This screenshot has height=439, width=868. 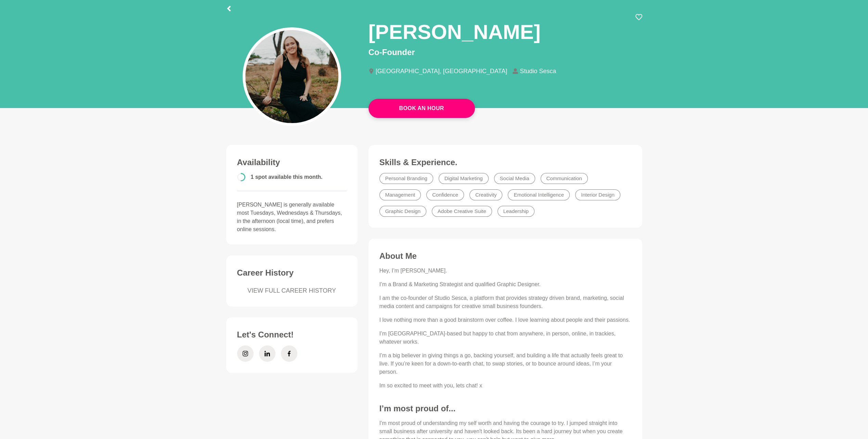 I want to click on p: Im so excited to meet with you, lets chat! x, so click(x=505, y=386).